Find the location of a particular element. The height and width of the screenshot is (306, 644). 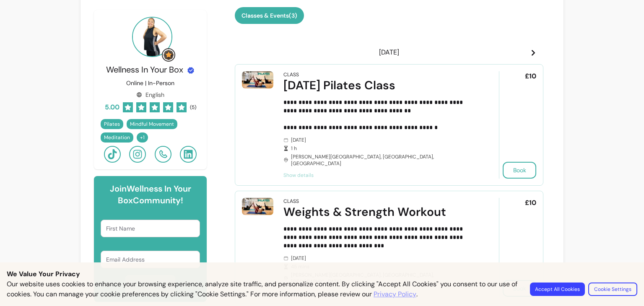

p: Online | In-Person is located at coordinates (150, 83).